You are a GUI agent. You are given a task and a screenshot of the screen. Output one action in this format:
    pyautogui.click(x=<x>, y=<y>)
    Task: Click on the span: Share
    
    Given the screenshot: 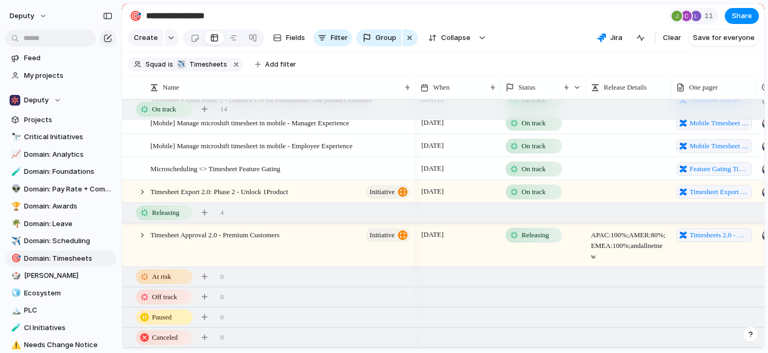 What is the action you would take?
    pyautogui.click(x=742, y=16)
    